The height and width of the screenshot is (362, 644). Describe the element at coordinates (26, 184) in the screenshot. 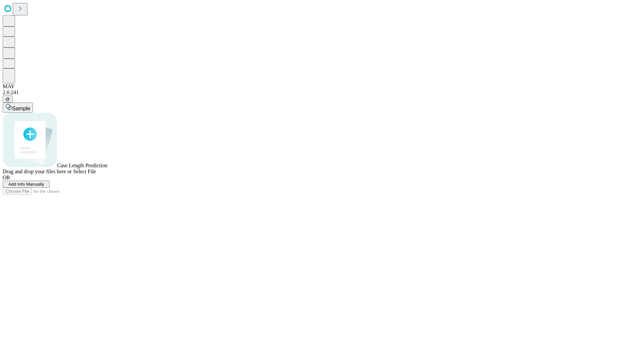

I see `button: Add Info Manually` at that location.